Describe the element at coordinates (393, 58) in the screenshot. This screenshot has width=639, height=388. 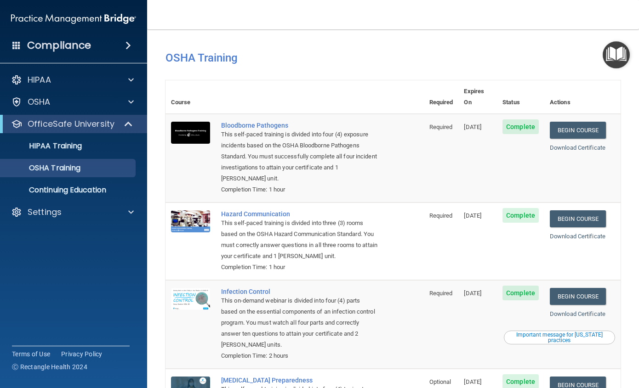
I see `h4: OSHA Training` at that location.